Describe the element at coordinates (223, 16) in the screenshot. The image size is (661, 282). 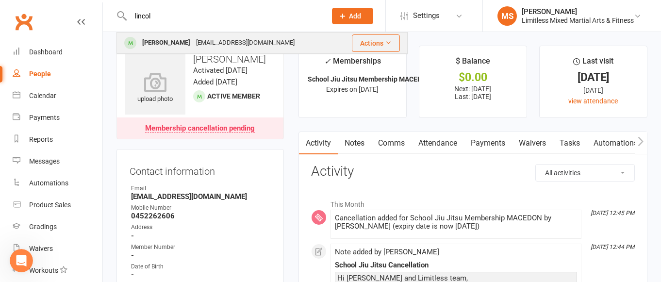
I see `input: Search...` at that location.